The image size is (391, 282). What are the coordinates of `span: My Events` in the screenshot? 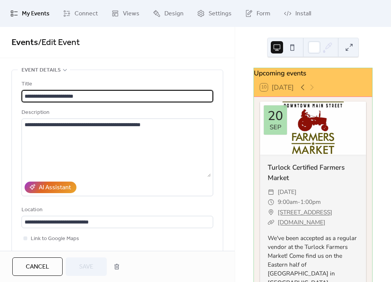 It's located at (36, 14).